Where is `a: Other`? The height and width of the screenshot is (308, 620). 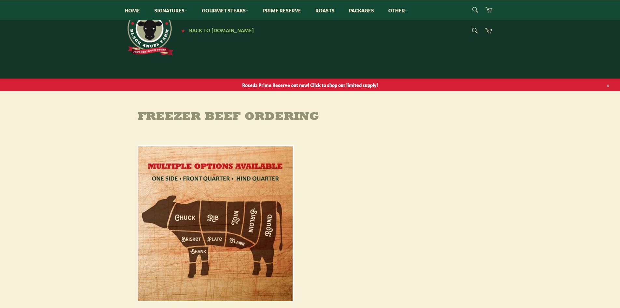
a: Other is located at coordinates (398, 10).